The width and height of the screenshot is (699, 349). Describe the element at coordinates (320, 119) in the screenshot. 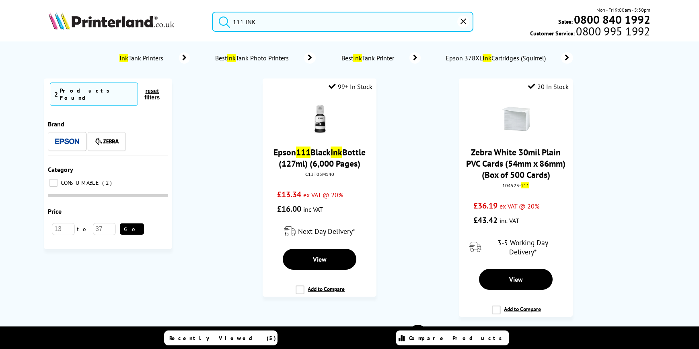

I see `img: Epson-C13T03M140-Ink-Small.gif` at that location.